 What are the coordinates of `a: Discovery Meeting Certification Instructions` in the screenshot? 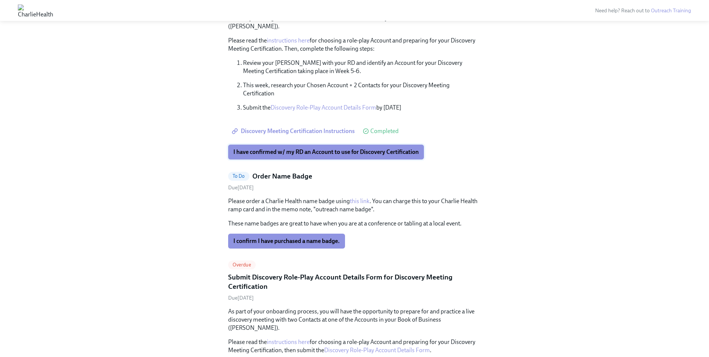 It's located at (294, 131).